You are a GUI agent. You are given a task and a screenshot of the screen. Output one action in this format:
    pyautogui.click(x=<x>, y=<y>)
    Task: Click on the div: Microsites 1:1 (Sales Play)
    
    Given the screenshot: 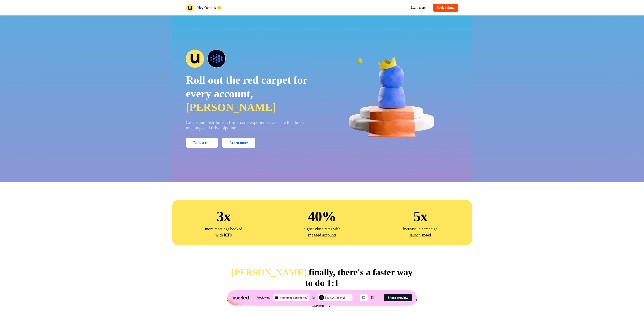 What is the action you would take?
    pyautogui.click(x=294, y=297)
    